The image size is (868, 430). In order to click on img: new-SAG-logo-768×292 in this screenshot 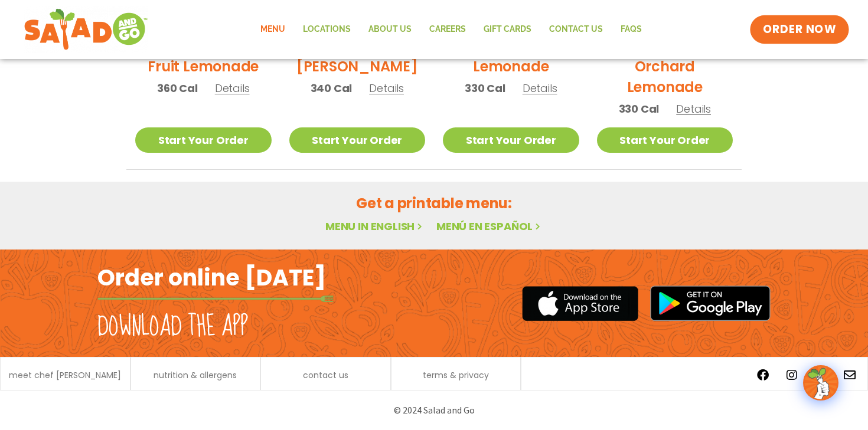, I will do `click(86, 30)`.